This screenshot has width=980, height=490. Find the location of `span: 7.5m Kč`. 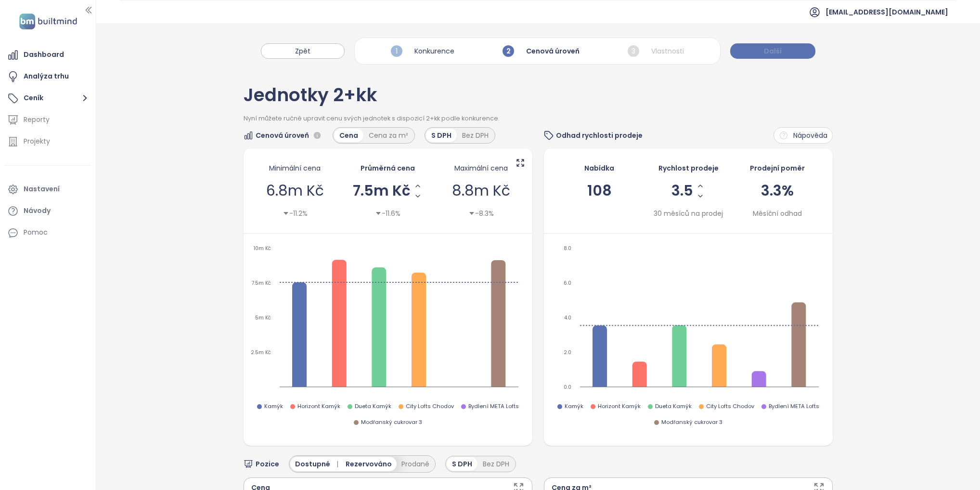

span: 7.5m Kč is located at coordinates (382, 190).